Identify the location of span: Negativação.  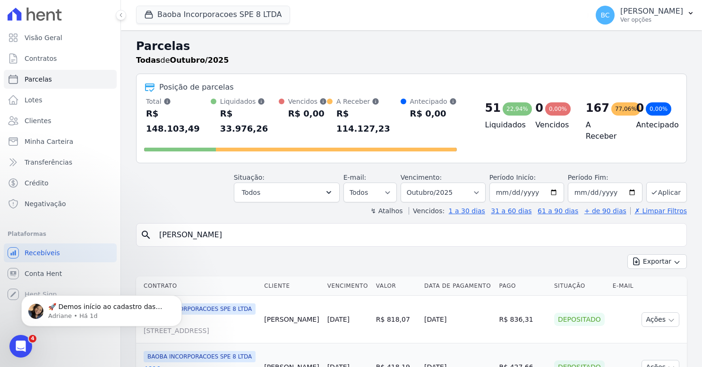
(45, 204).